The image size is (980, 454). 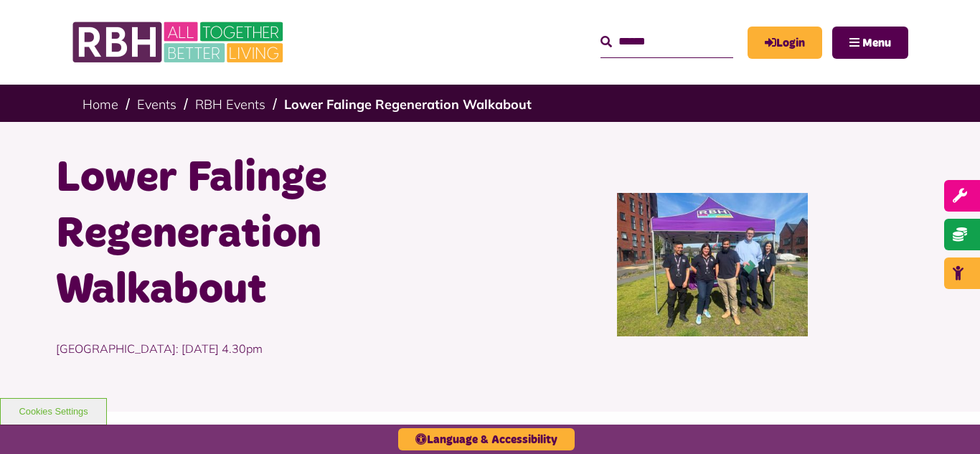 What do you see at coordinates (408, 104) in the screenshot?
I see `a: Lower Falinge Regeneration Walkabout` at bounding box center [408, 104].